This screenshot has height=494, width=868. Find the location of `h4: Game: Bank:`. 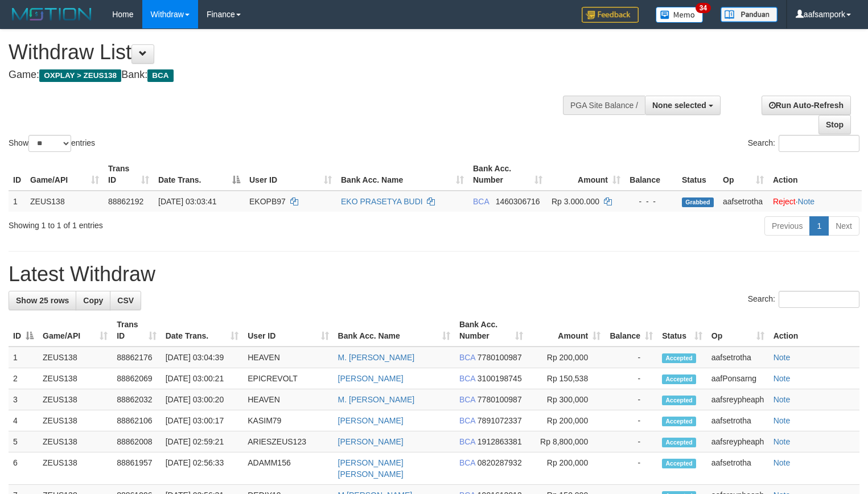

h4: Game: Bank: is located at coordinates (288, 75).